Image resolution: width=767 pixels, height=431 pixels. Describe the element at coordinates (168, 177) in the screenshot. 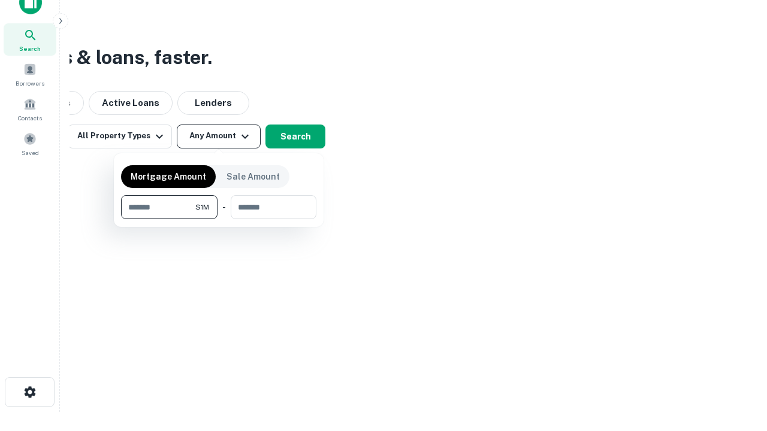

I see `p: Mortgage Amount` at that location.